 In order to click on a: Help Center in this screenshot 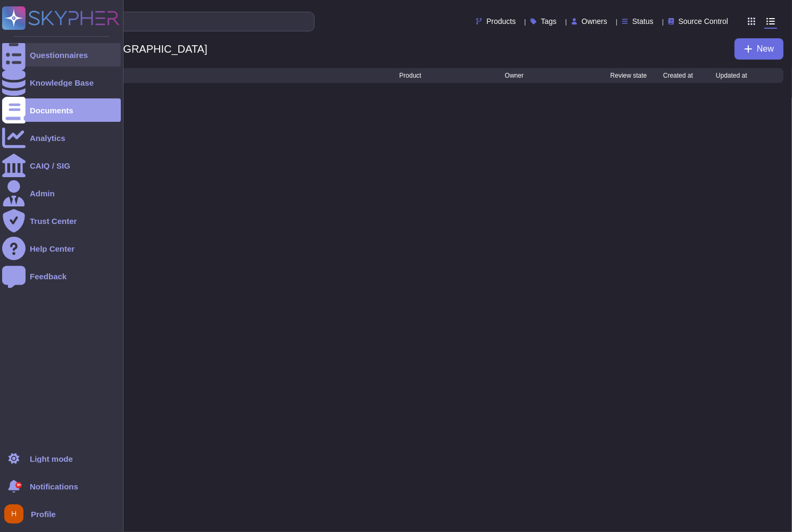, I will do `click(61, 249)`.